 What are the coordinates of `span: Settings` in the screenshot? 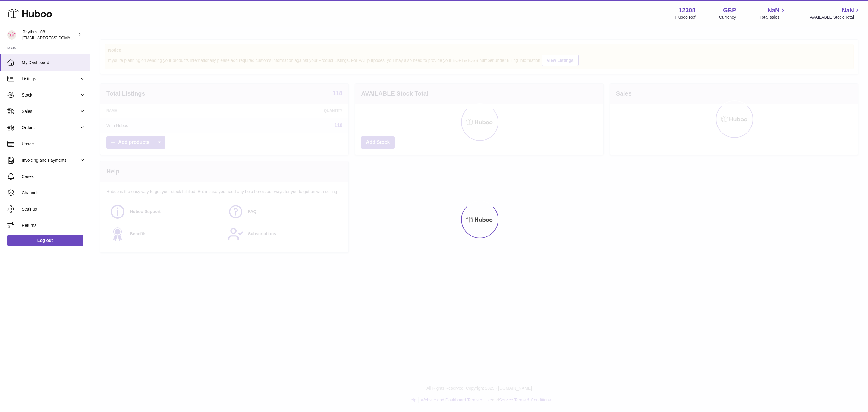 It's located at (54, 209).